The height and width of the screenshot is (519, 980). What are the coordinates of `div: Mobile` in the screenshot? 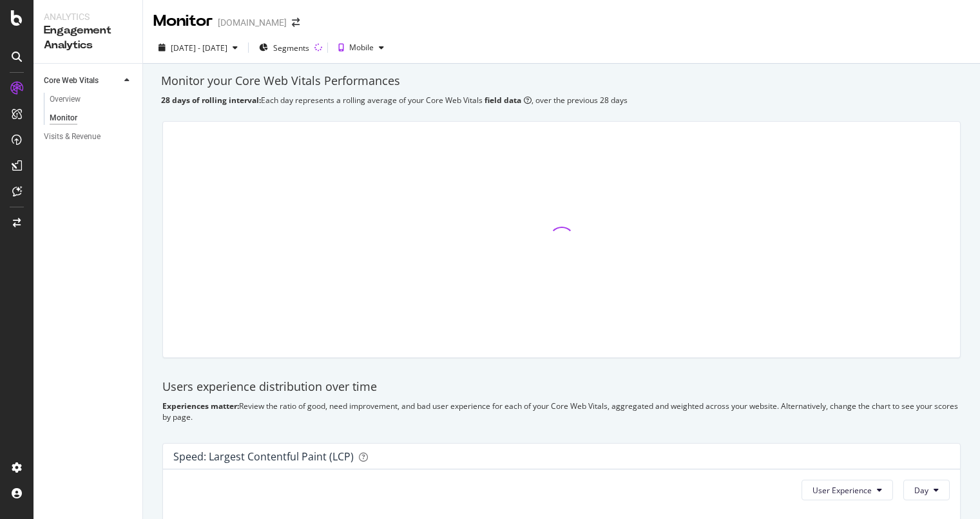 It's located at (361, 47).